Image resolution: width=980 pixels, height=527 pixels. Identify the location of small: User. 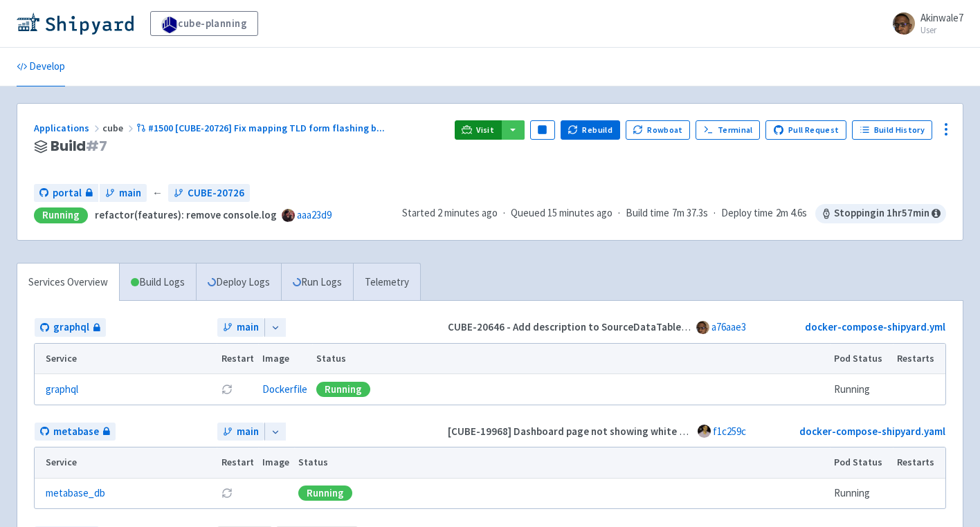
(942, 30).